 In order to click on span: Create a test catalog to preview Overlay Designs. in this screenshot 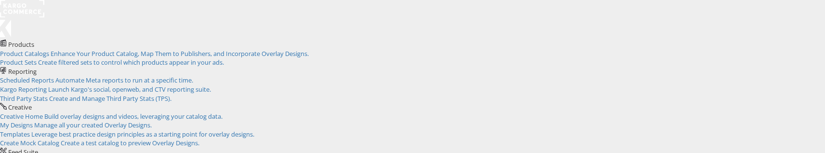, I will do `click(130, 142)`.